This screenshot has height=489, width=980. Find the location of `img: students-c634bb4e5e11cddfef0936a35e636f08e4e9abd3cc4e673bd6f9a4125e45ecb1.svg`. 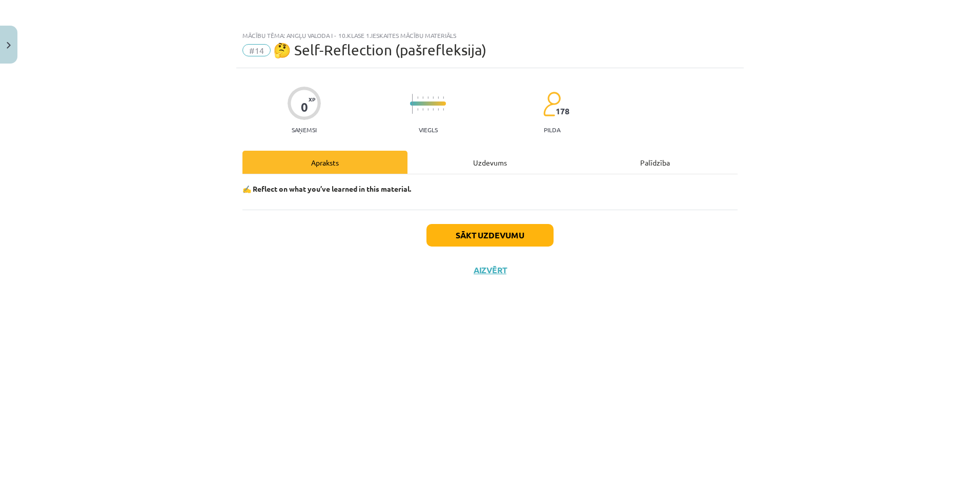

img: students-c634bb4e5e11cddfef0936a35e636f08e4e9abd3cc4e673bd6f9a4125e45ecb1.svg is located at coordinates (552, 104).